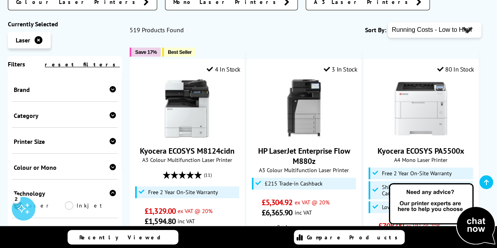  I want to click on span: £708.00, so click(391, 226).